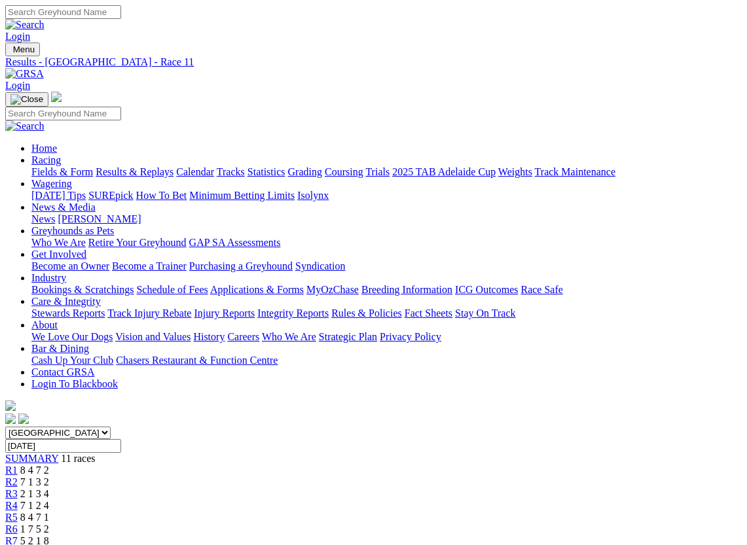 The width and height of the screenshot is (747, 545). What do you see at coordinates (242, 195) in the screenshot?
I see `a: Minimum Betting Limits` at bounding box center [242, 195].